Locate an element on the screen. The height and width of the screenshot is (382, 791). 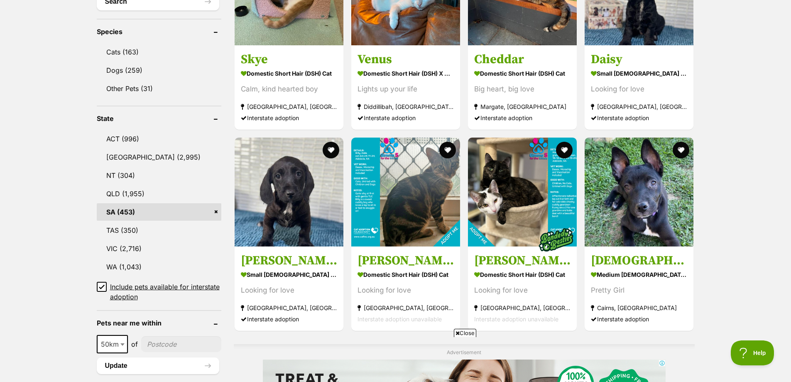
h3: Venus is located at coordinates (406, 59).